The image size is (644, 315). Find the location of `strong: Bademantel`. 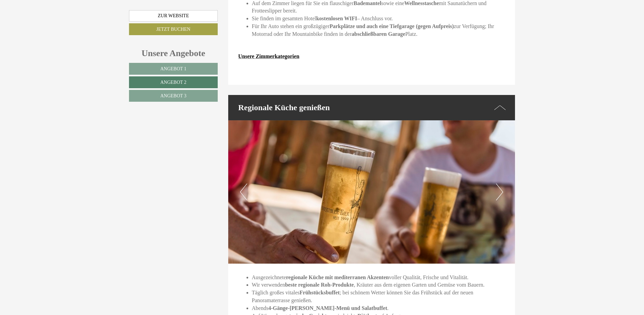

strong: Bademantel is located at coordinates (367, 3).